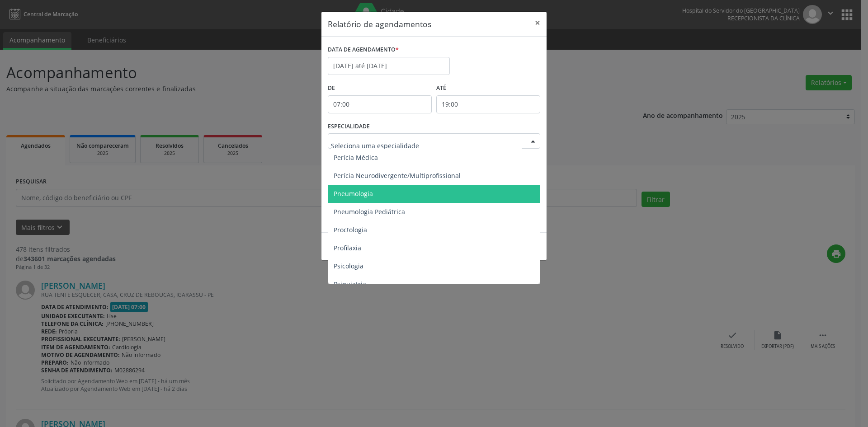 The image size is (868, 427). What do you see at coordinates (350, 230) in the screenshot?
I see `span: Proctologia` at bounding box center [350, 230].